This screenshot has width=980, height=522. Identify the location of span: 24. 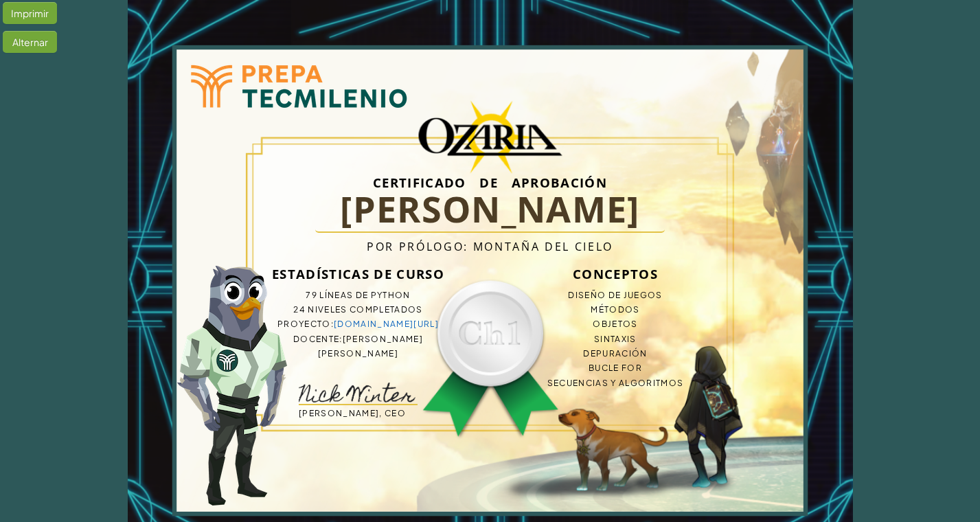
(300, 309).